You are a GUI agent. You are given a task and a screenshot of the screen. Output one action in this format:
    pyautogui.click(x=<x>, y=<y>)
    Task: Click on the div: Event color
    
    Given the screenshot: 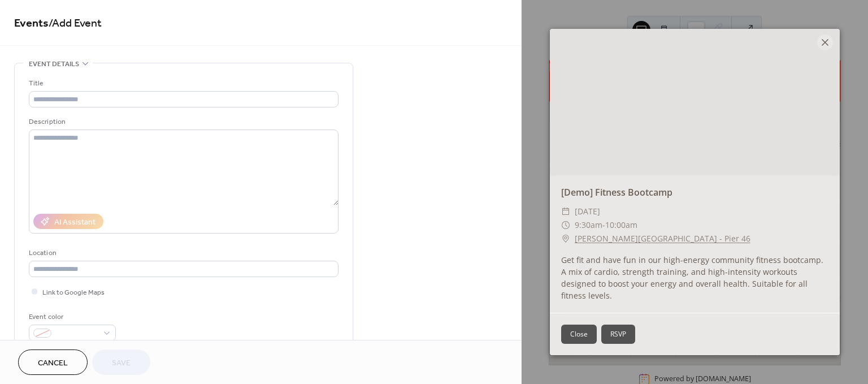 What is the action you would take?
    pyautogui.click(x=71, y=317)
    